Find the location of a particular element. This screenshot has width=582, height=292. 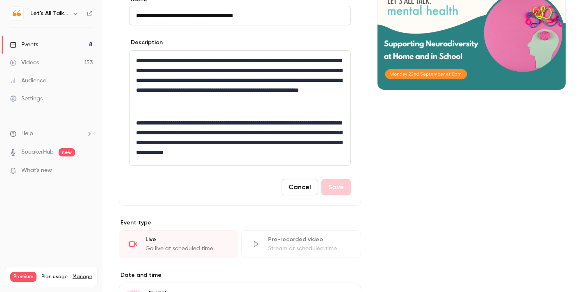

div: Pre-recorded videoStream at scheduled time is located at coordinates (301, 244).